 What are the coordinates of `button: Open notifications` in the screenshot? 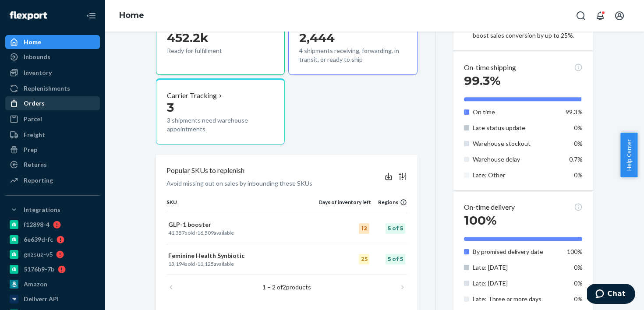 It's located at (600, 16).